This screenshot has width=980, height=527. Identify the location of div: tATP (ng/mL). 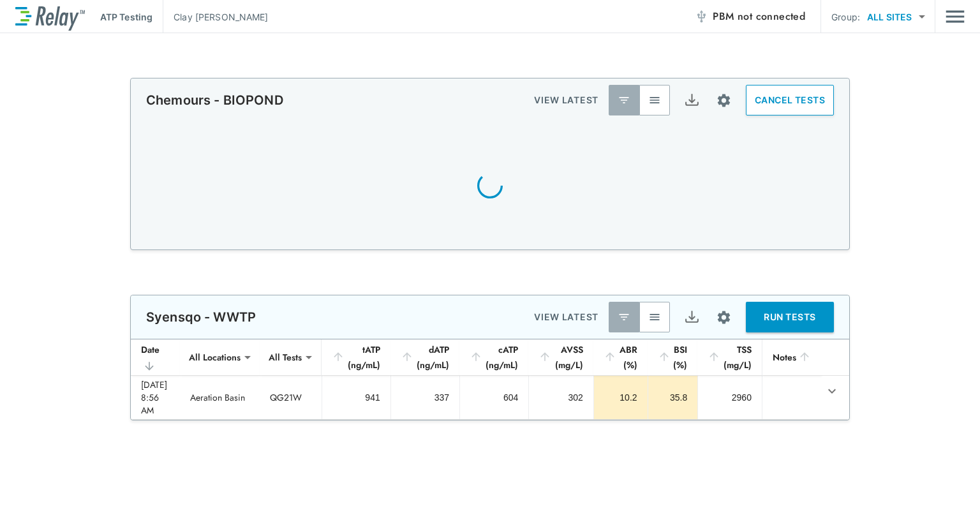
(356, 357).